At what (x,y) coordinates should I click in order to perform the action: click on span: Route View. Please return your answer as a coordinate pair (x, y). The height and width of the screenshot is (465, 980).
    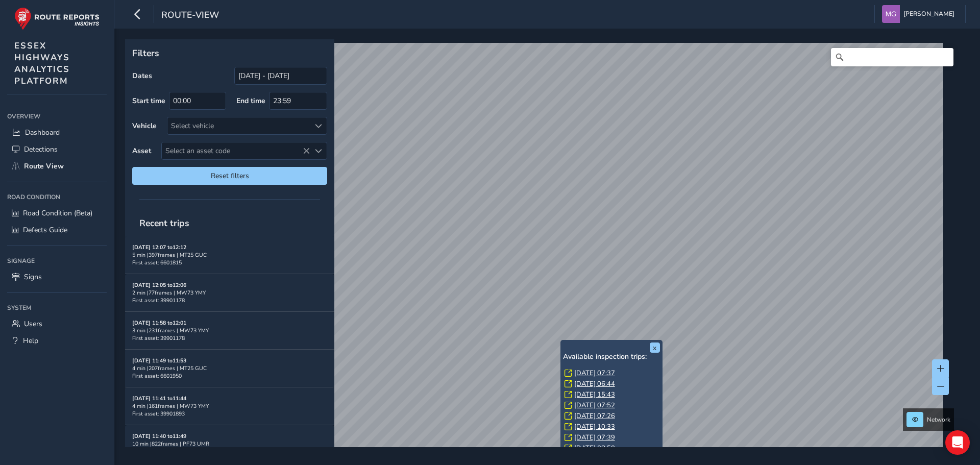
    Looking at the image, I should click on (44, 166).